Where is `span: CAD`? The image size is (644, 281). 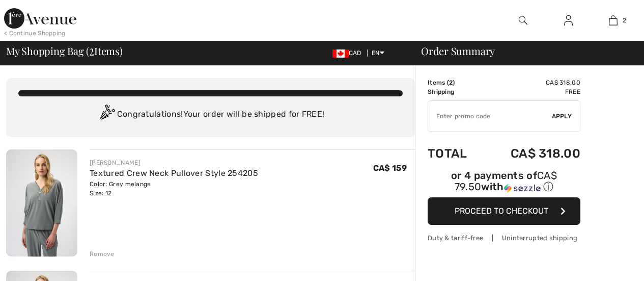 span: CAD is located at coordinates (348, 53).